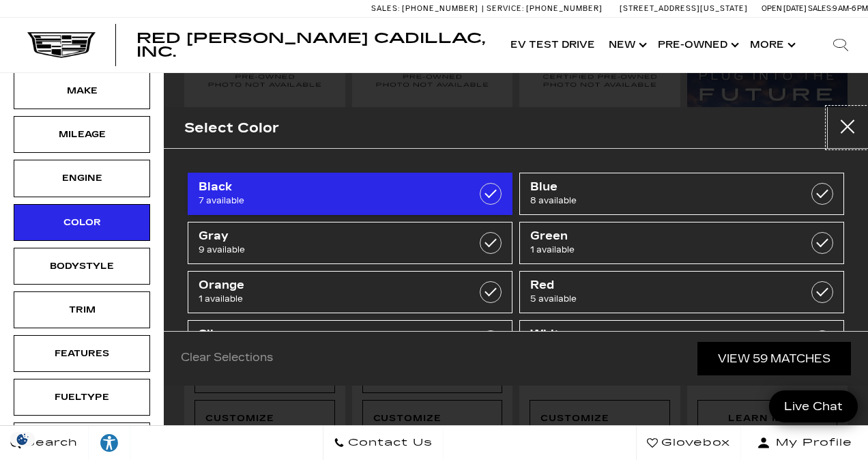  What do you see at coordinates (552, 45) in the screenshot?
I see `a: EV Test Drive` at bounding box center [552, 45].